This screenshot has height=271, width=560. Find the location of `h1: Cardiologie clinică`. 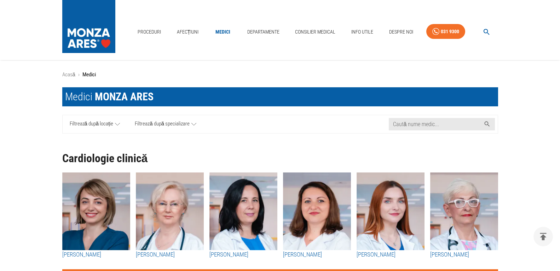

h1: Cardiologie clinică is located at coordinates (280, 158).